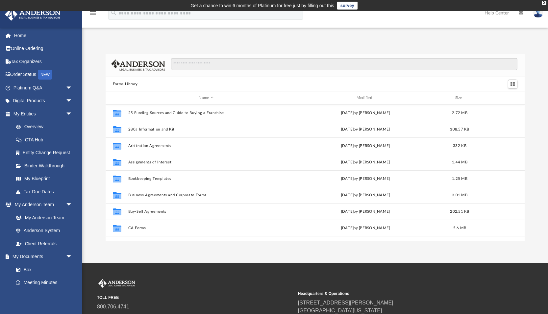 Image resolution: width=548 pixels, height=314 pixels. Describe the element at coordinates (460, 98) in the screenshot. I see `div: Size` at that location.